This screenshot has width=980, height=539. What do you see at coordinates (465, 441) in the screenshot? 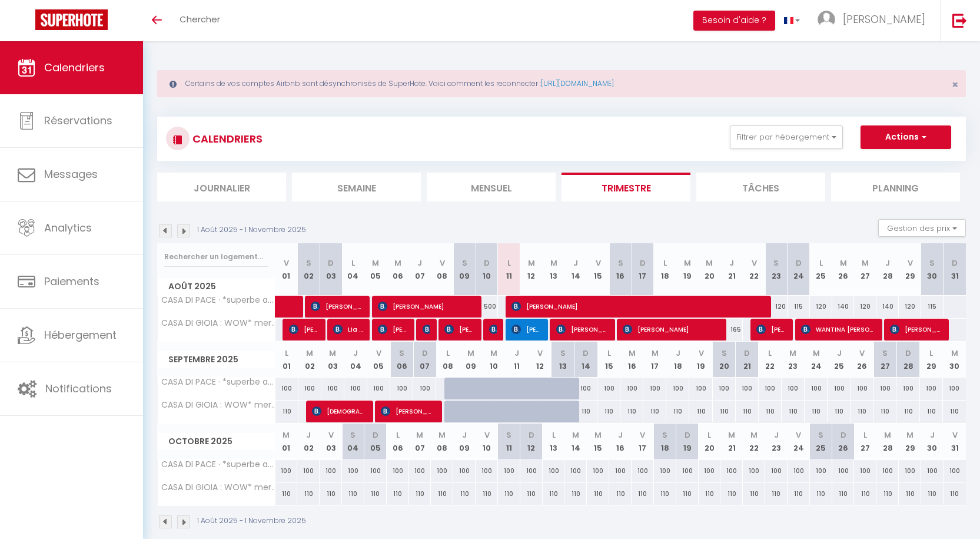
I see `th: 09` at bounding box center [465, 441].